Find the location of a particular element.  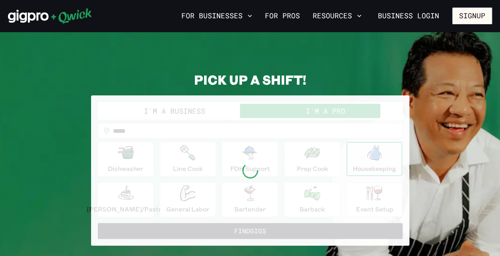

h2: PICK UP A SHIFT! is located at coordinates (250, 79).